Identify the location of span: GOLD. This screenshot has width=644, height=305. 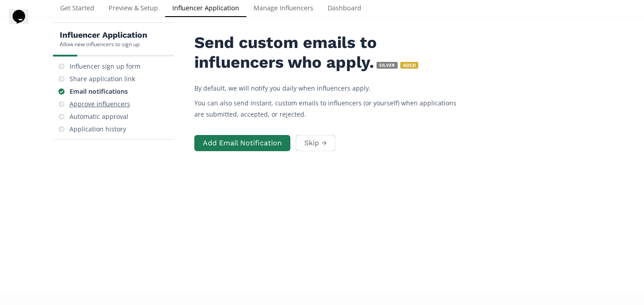
(409, 65).